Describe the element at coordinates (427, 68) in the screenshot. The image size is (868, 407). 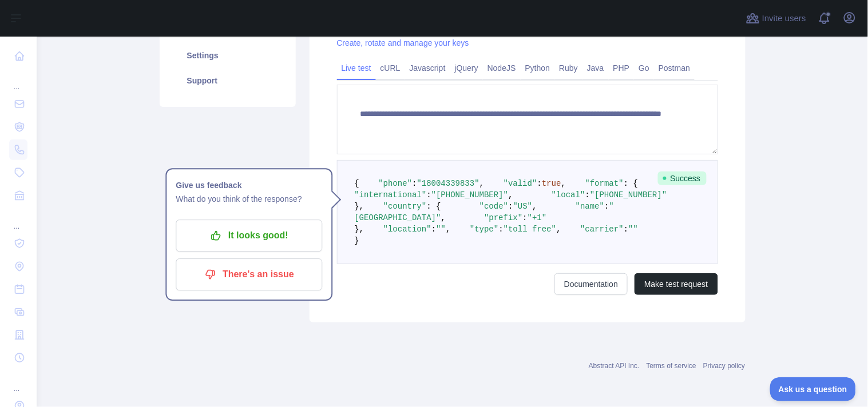
I see `a: Javascript` at that location.